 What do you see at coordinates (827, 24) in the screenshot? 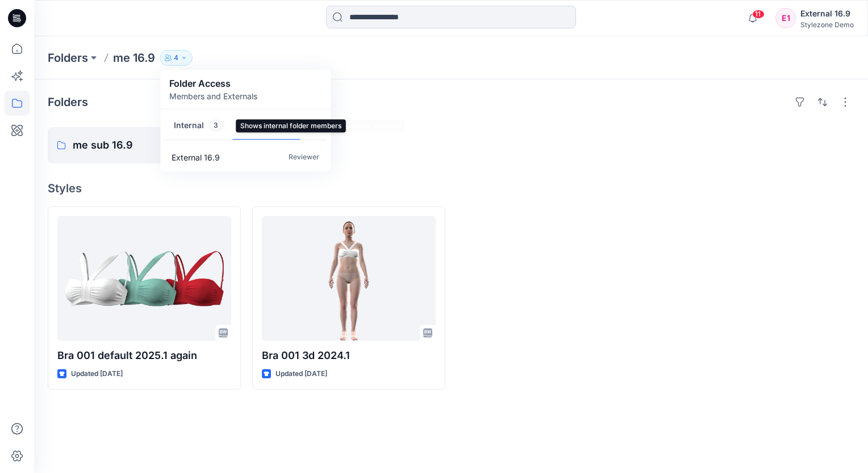
I see `div: Stylezone Demo` at bounding box center [827, 24].